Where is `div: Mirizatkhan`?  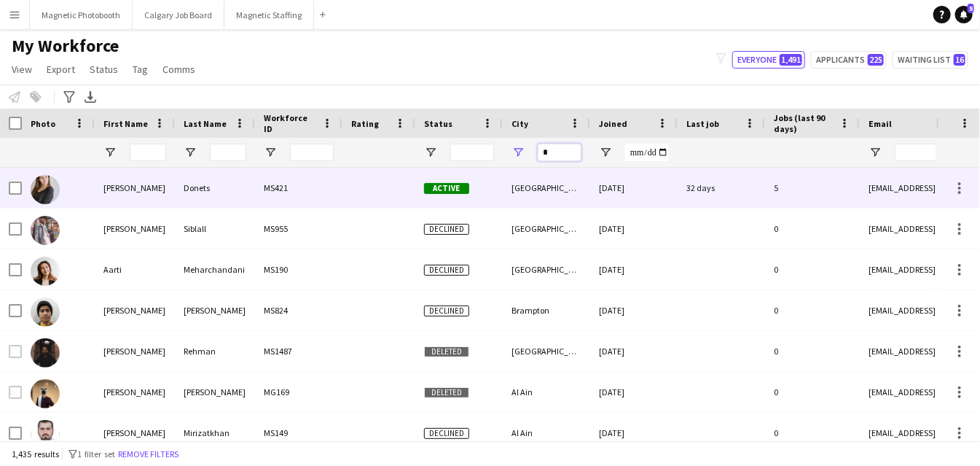
div: Mirizatkhan is located at coordinates (215, 433).